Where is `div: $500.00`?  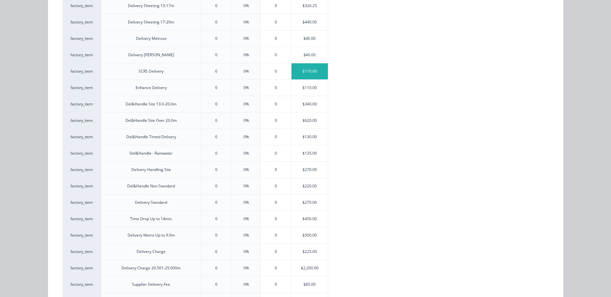
div: $500.00 is located at coordinates (309, 236).